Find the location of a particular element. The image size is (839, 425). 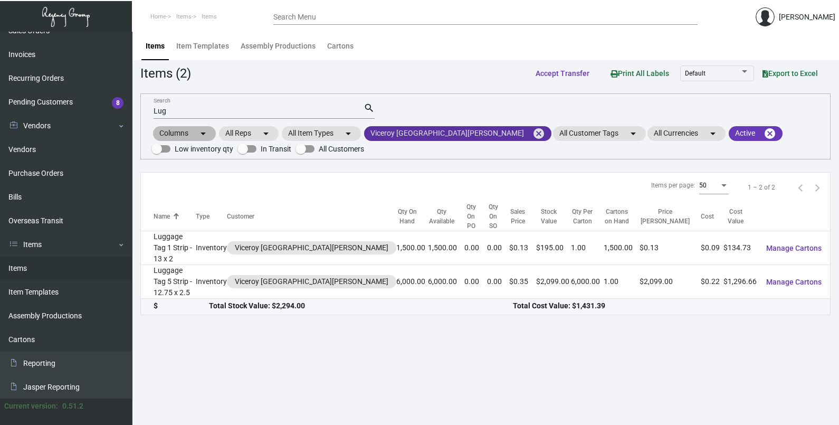

span: In Transit is located at coordinates (276, 149).